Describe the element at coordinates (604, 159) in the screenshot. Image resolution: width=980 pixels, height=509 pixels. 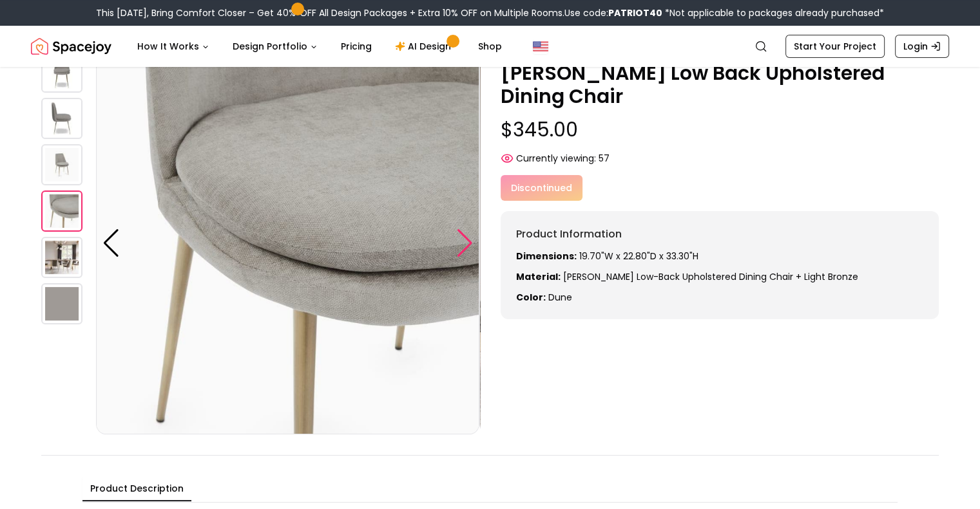
I see `span: 57` at that location.